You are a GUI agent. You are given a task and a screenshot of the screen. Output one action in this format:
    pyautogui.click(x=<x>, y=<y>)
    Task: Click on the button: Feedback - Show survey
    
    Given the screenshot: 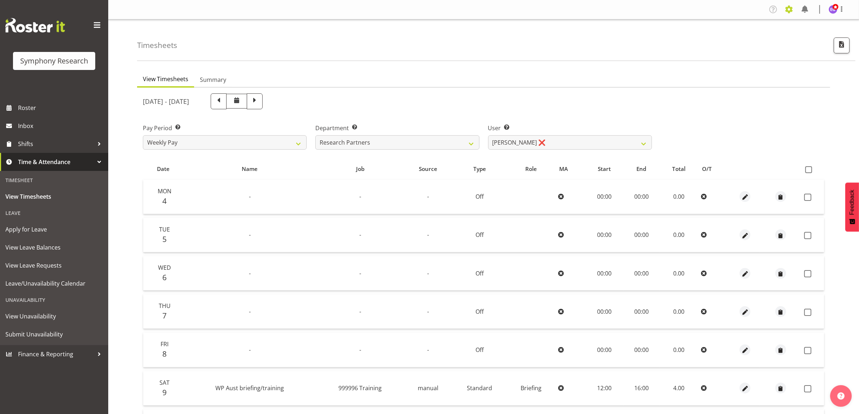 What is the action you would take?
    pyautogui.click(x=852, y=207)
    